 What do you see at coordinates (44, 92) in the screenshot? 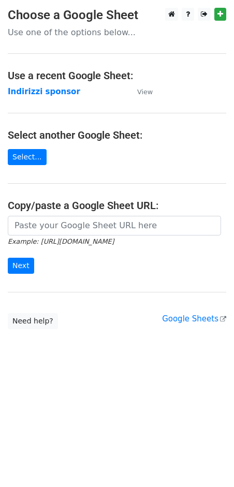
I see `a: Indirizzi sponsor` at bounding box center [44, 92].